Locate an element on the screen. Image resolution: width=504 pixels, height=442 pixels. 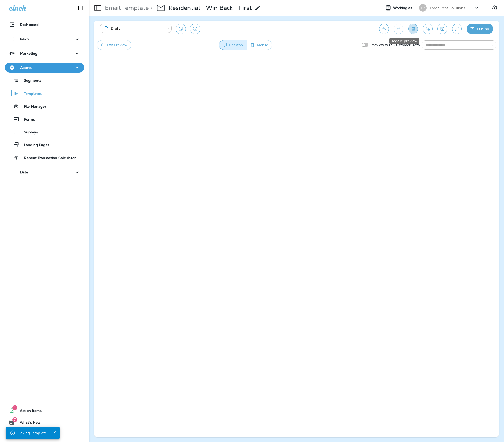
p: Templates is located at coordinates (30, 94).